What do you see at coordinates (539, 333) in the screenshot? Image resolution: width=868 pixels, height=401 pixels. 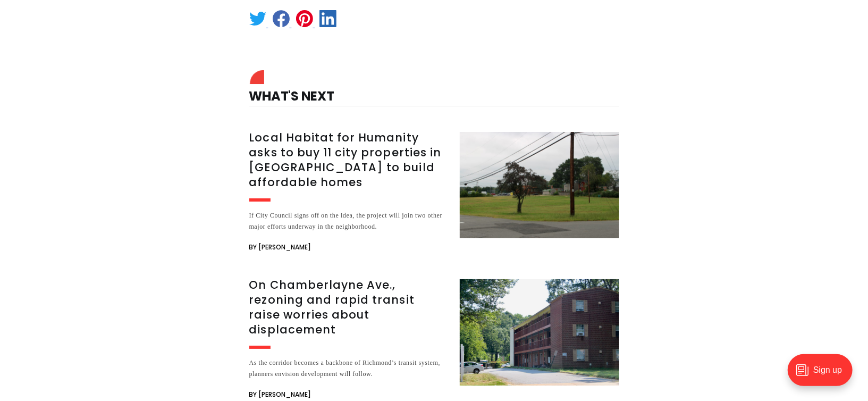 I see `img: On Chamberlayne Ave., rezoning and rapid transit raise worries about displacement` at bounding box center [539, 333].